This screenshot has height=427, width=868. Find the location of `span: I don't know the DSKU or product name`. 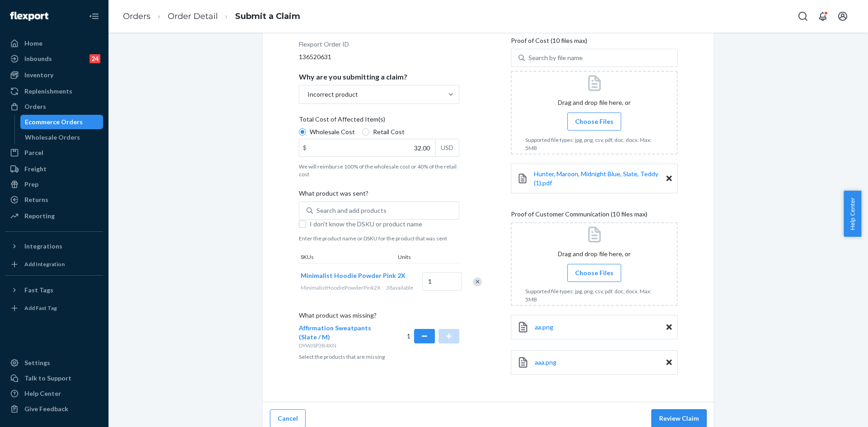

span: I don't know the DSKU or product name is located at coordinates (384, 224).